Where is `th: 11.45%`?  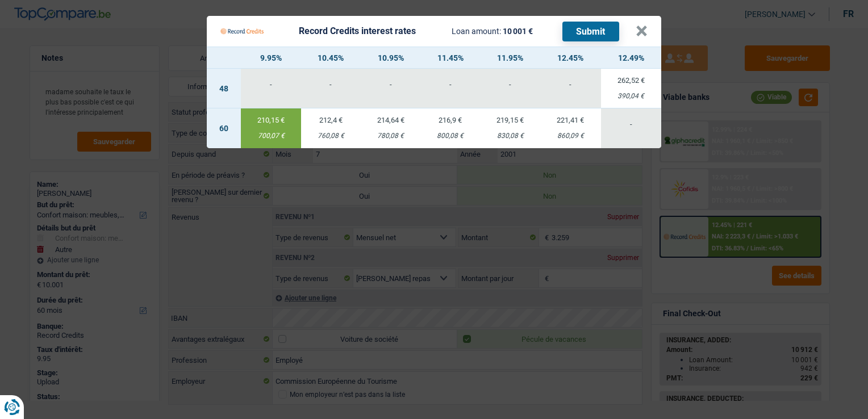
th: 11.45% is located at coordinates (450, 58).